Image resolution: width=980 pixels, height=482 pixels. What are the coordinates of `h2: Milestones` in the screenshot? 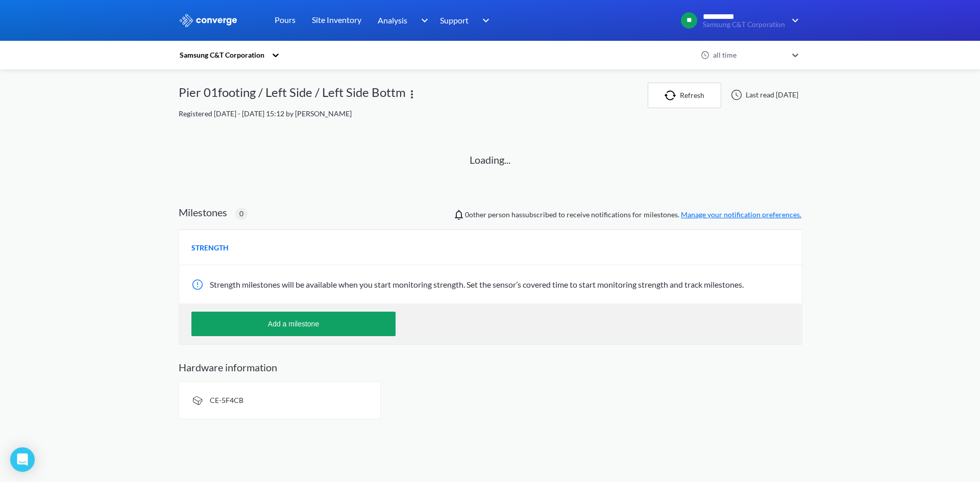 It's located at (203, 212).